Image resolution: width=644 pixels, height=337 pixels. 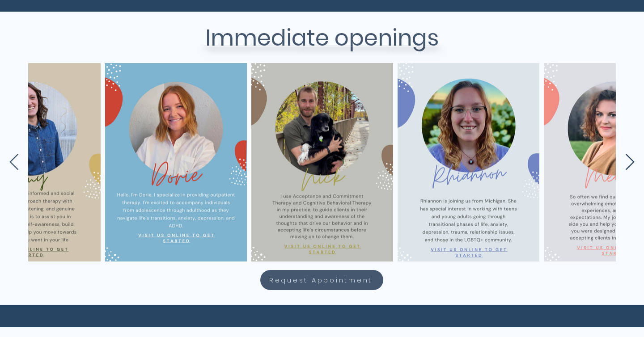 What do you see at coordinates (14, 162) in the screenshot?
I see `button: Previous Item` at bounding box center [14, 162].